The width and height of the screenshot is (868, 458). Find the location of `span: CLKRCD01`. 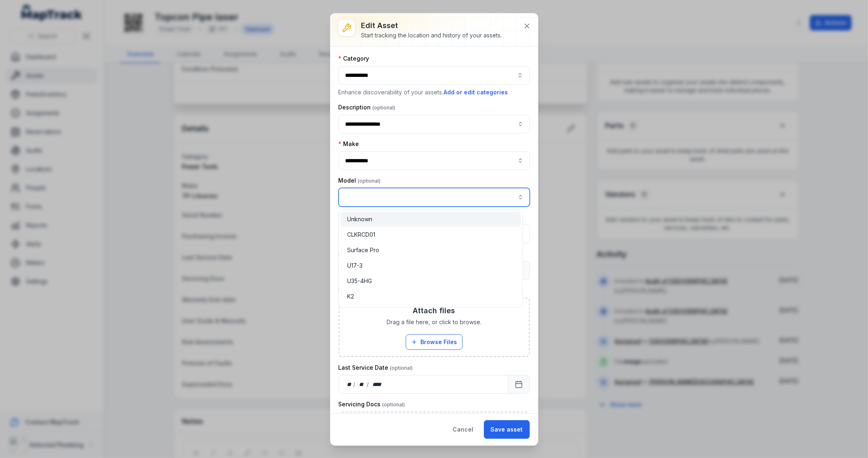

span: CLKRCD01 is located at coordinates (360, 235).